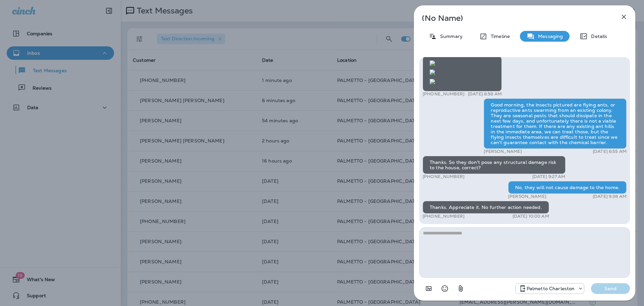 The image size is (644, 306). I want to click on button: Add in a premade template, so click(428, 288).